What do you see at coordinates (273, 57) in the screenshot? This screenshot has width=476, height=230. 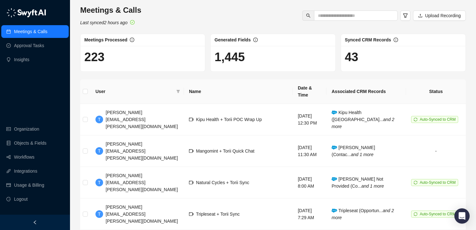 I see `h1: 1,445` at bounding box center [273, 57].